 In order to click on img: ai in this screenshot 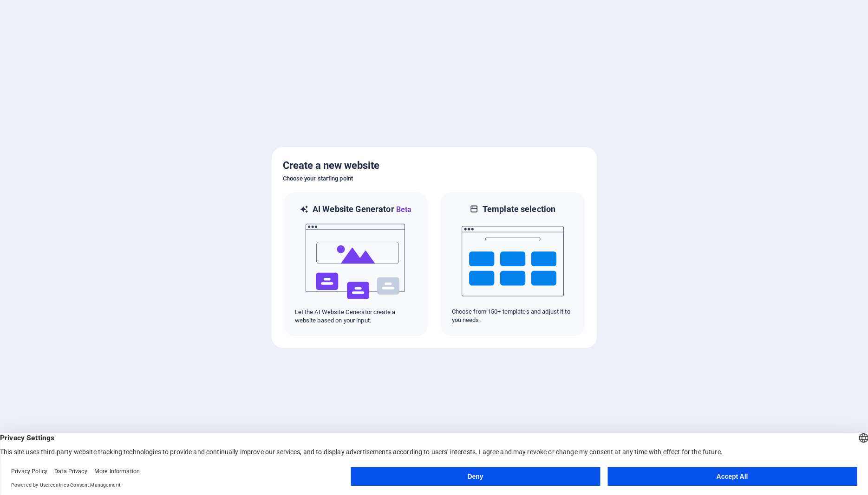, I will do `click(356, 262)`.